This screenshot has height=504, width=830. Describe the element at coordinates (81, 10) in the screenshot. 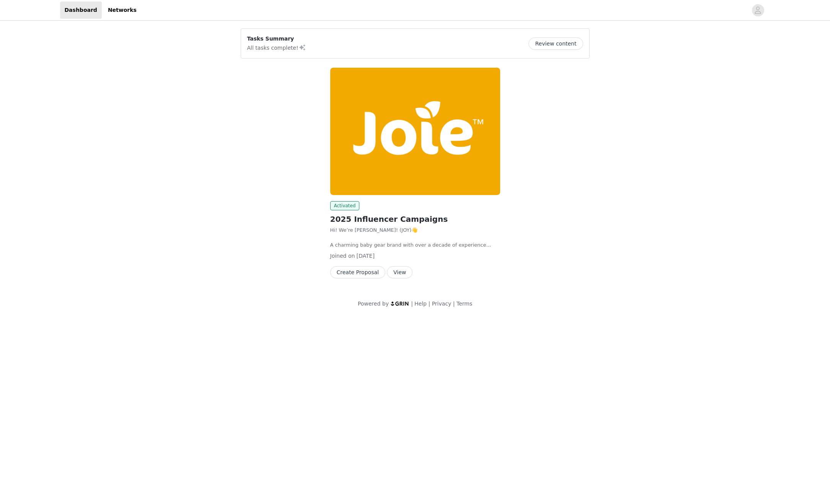

I see `a: Dashboard` at that location.